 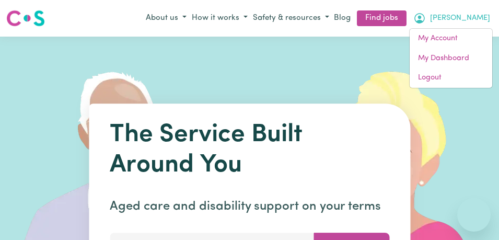 I want to click on a: Careseekers logo, so click(x=26, y=18).